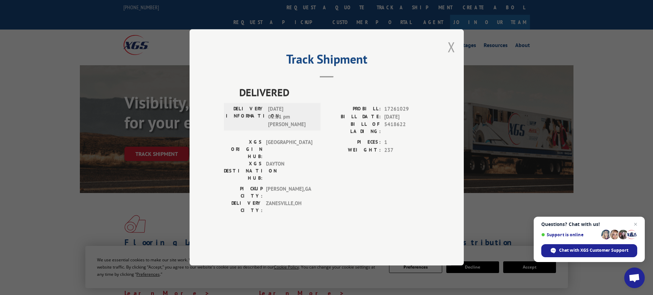 The height and width of the screenshot is (295, 653). I want to click on div: Chat with XGS Customer Support, so click(589, 250).